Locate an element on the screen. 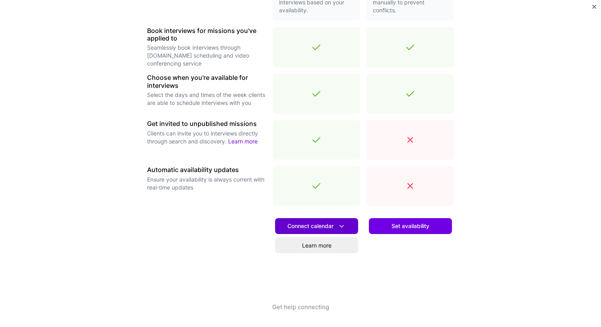 The width and height of the screenshot is (601, 327). span: Set availability is located at coordinates (410, 226).